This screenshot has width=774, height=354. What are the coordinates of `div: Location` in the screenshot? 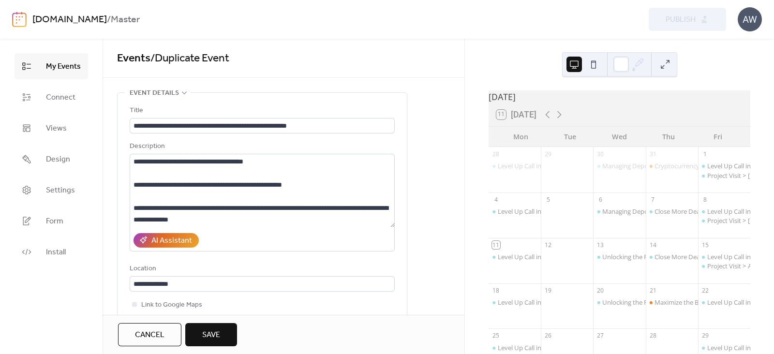 It's located at (261, 269).